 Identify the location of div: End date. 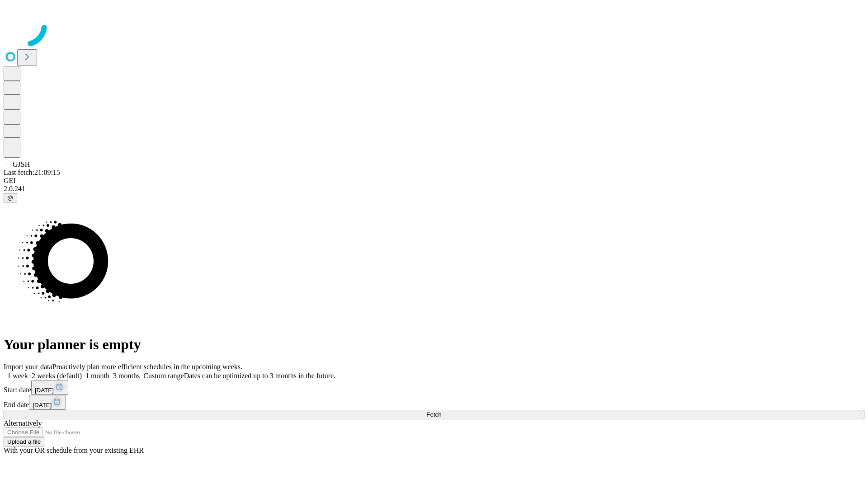
(434, 402).